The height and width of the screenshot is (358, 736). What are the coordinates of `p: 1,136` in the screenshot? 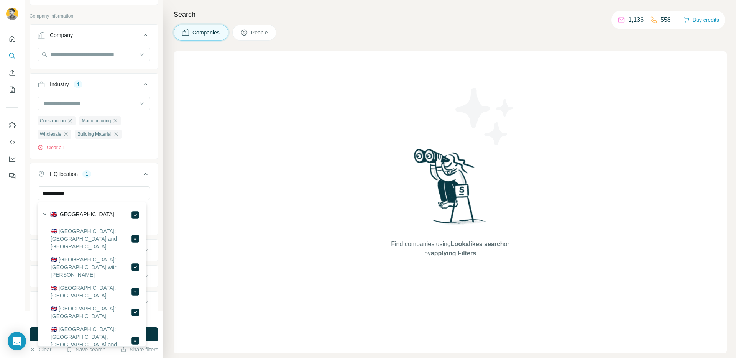 It's located at (636, 20).